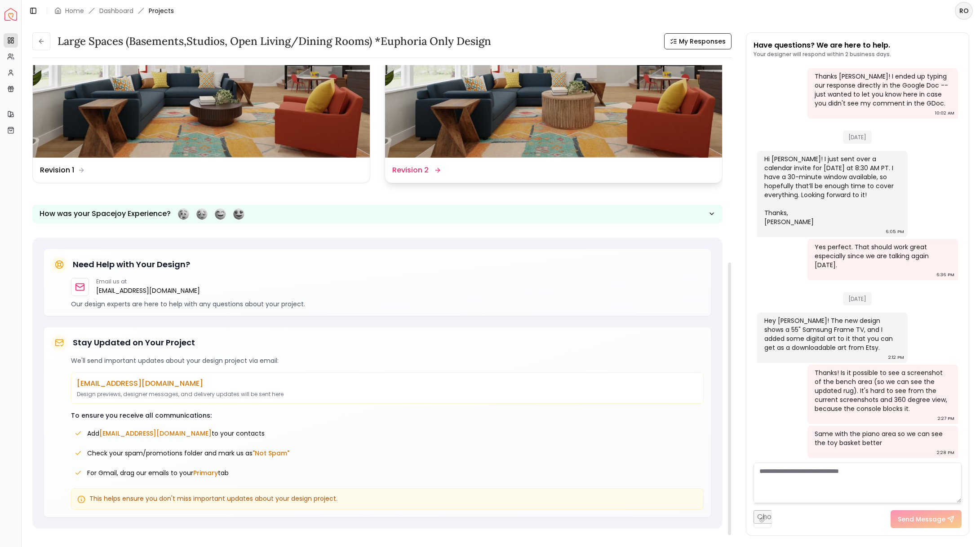 Image resolution: width=980 pixels, height=547 pixels. I want to click on div: 10:02 AM, so click(945, 113).